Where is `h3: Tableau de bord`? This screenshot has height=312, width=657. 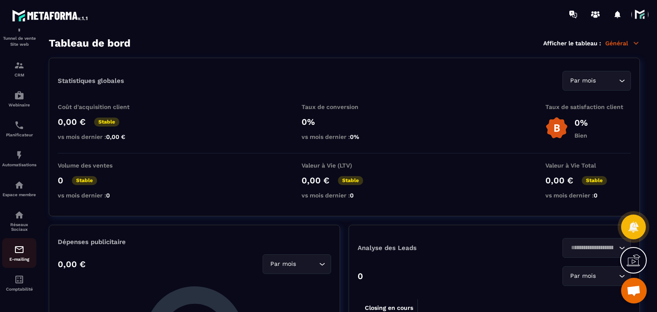 h3: Tableau de bord is located at coordinates (89, 43).